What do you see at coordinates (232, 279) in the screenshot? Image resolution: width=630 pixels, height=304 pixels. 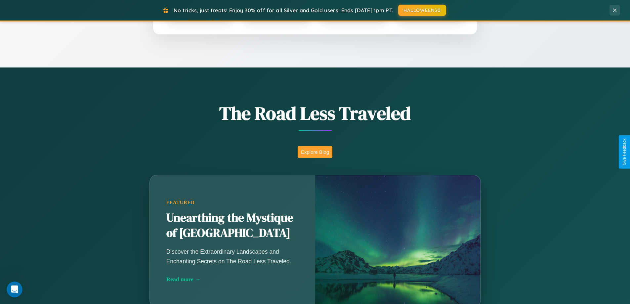 I see `div: Read more →` at bounding box center [232, 279].